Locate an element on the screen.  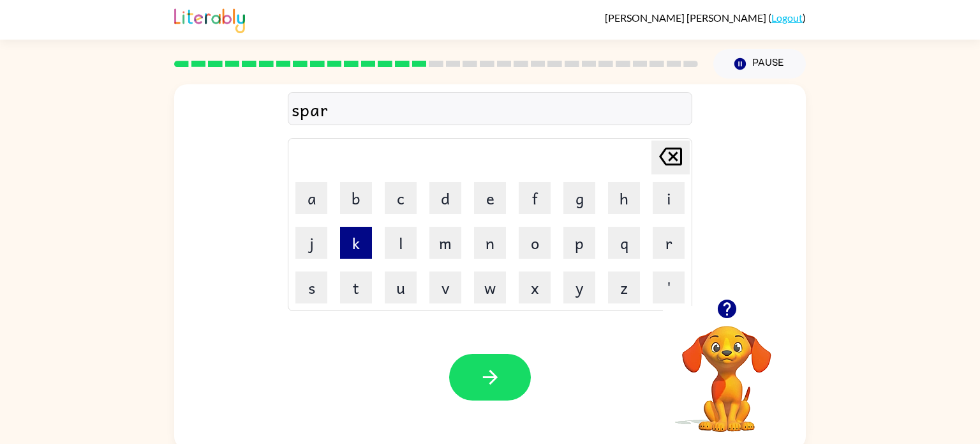
video: Your browser must support playing .mp4 files to use Literably. Please try using another browser. is located at coordinates (727, 370).